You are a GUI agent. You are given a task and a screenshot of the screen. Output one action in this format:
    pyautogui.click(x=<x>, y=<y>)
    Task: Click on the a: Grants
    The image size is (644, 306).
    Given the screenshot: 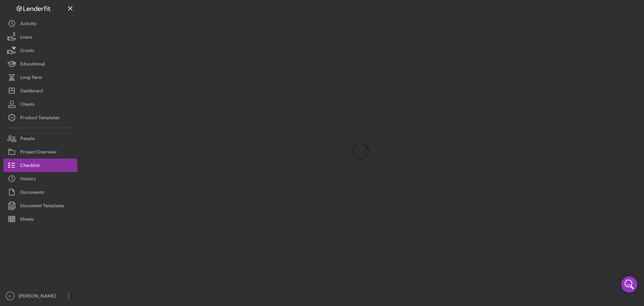 What is the action you would take?
    pyautogui.click(x=40, y=51)
    